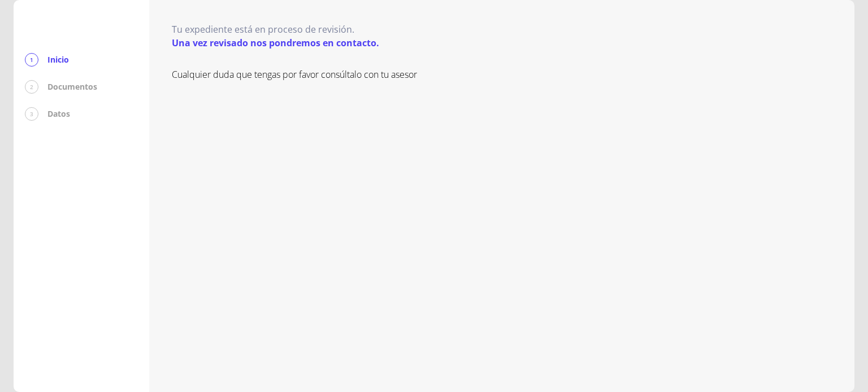 This screenshot has height=392, width=868. I want to click on p: Inicio, so click(58, 60).